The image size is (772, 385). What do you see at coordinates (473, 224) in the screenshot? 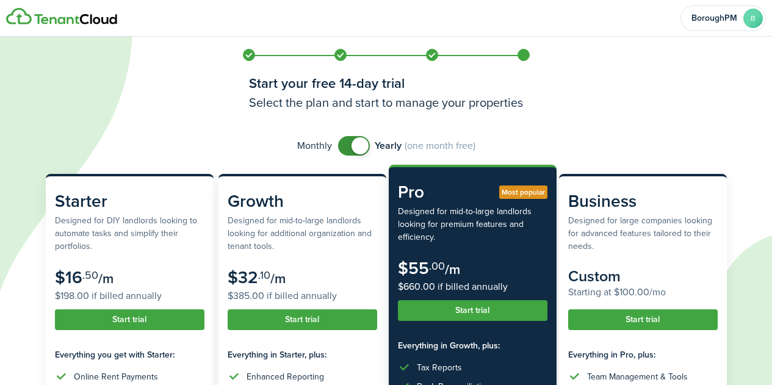
I see `subscription-pricing-card-description: Designed for mid-to-large landlords looking for premium features and efficiency.` at bounding box center [473, 224].